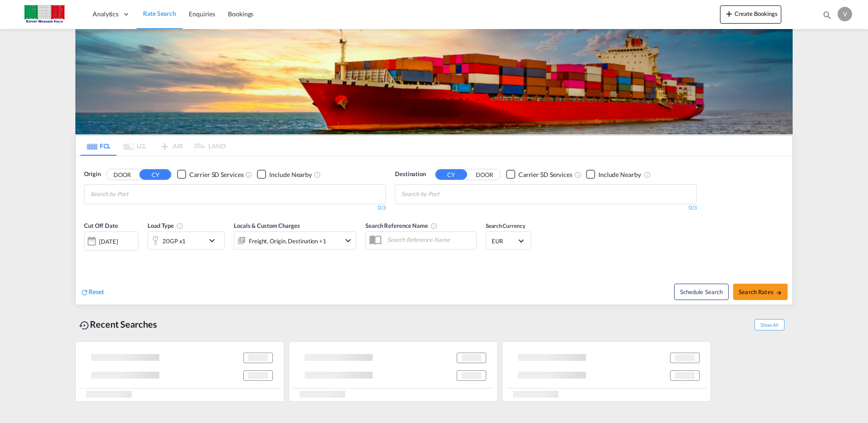  Describe the element at coordinates (92, 174) in the screenshot. I see `span: Origin` at that location.